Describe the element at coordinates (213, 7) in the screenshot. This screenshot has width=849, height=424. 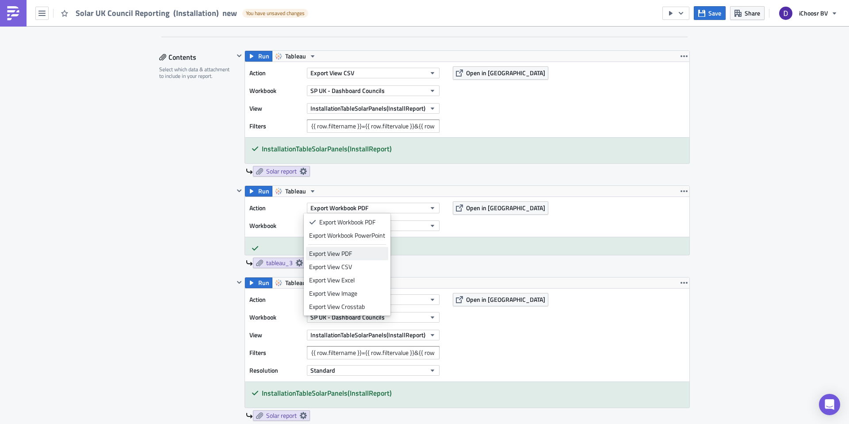
I see `p: Hi,` at that location.